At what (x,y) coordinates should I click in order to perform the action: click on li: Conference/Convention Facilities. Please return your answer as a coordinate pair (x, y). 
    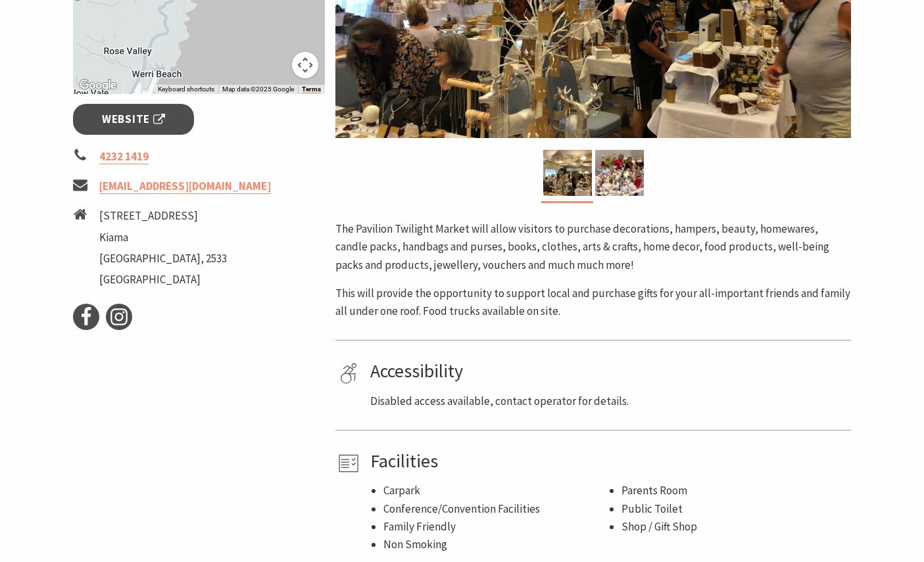
    Looking at the image, I should click on (496, 509).